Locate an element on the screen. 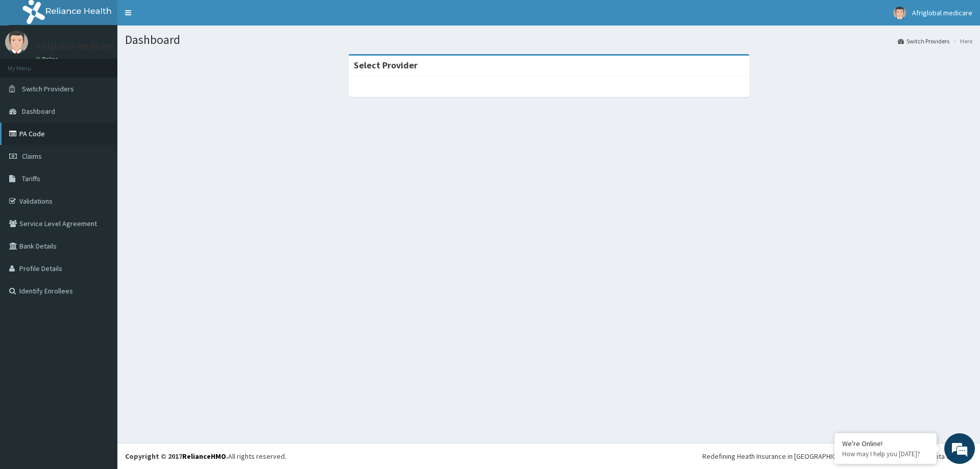 The image size is (980, 469). img: d_794563401_company_1708531726252_794563401 is located at coordinates (30, 64).